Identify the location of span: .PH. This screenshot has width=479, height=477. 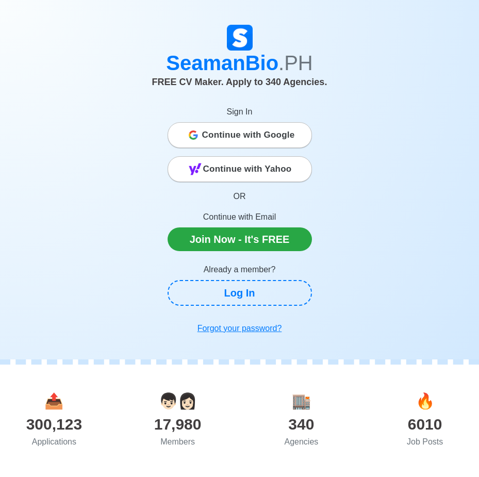
(296, 63).